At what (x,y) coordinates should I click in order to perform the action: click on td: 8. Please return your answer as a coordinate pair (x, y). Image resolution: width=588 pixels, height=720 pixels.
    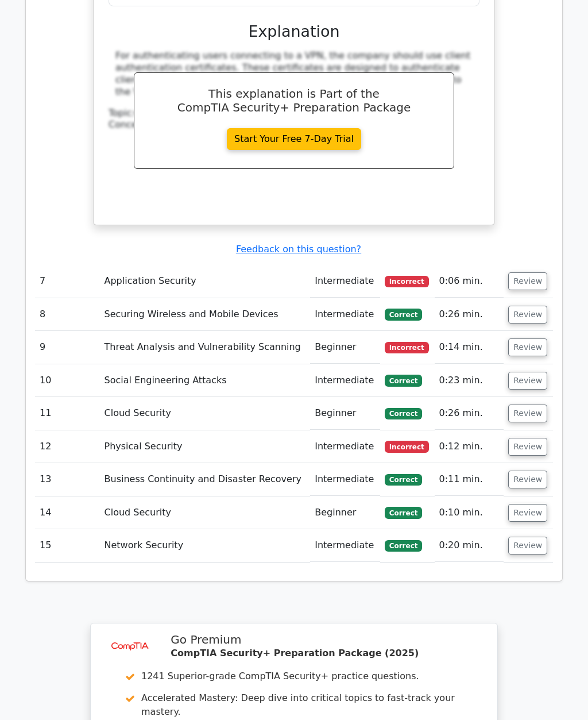
    Looking at the image, I should click on (67, 315).